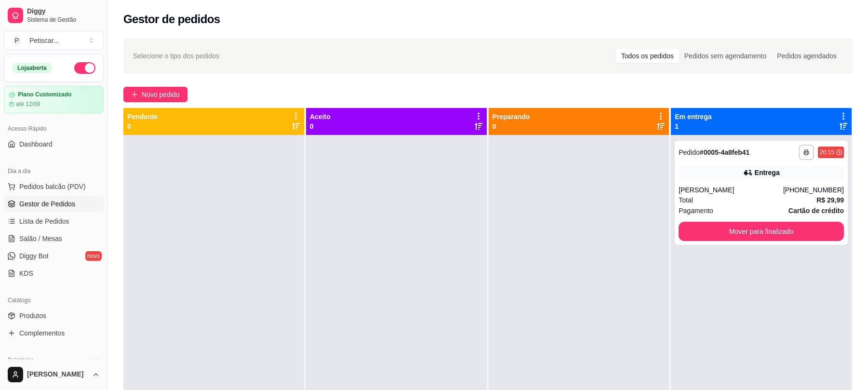 Image resolution: width=868 pixels, height=390 pixels. Describe the element at coordinates (512, 116) in the screenshot. I see `p: Preparando` at that location.